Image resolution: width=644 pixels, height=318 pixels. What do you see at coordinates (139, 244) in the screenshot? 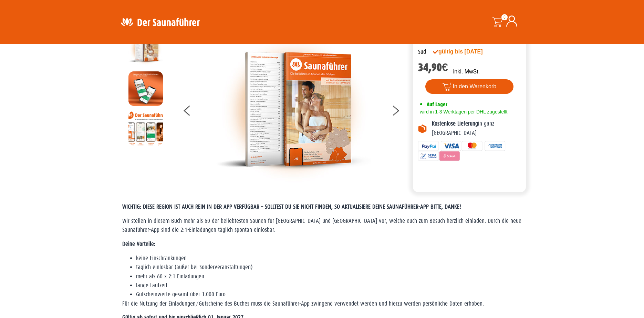
I see `strong: Deine Vorteile:` at bounding box center [139, 244].